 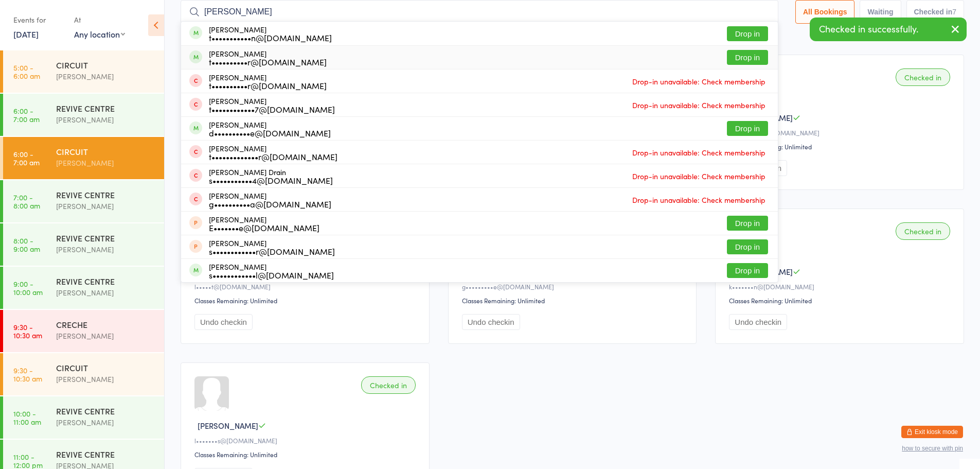 I want to click on button: how to secure with pin, so click(x=932, y=448).